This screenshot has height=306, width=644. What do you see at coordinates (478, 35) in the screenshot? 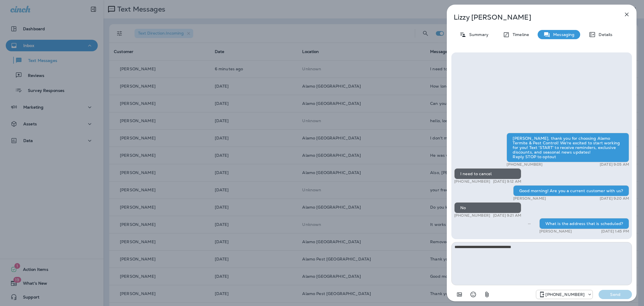
I see `p: Summary` at bounding box center [478, 35].